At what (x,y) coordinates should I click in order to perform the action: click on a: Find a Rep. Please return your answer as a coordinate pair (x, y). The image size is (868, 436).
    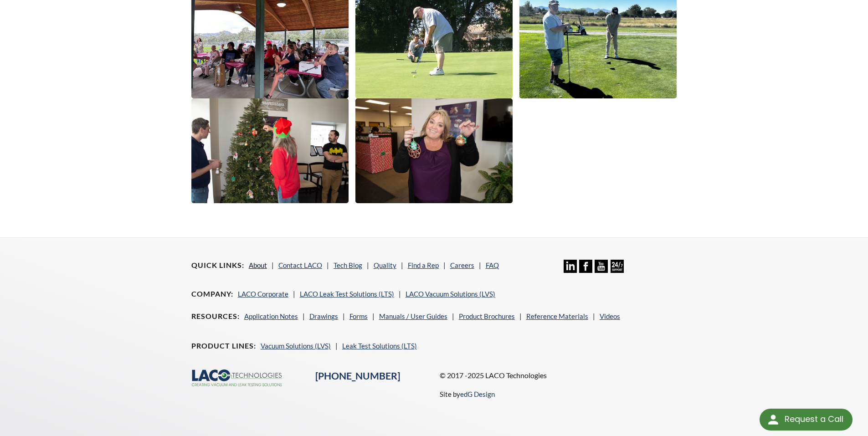
    Looking at the image, I should click on (423, 266).